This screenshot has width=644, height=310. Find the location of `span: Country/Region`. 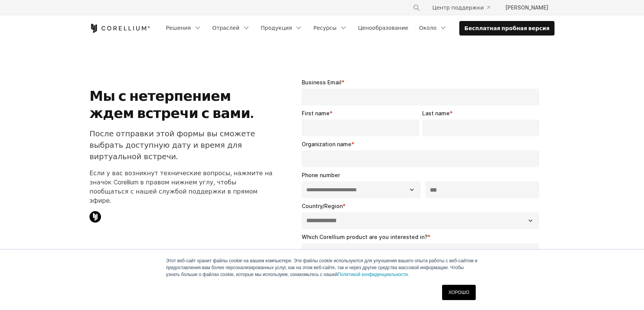

span: Country/Region is located at coordinates (322, 206).